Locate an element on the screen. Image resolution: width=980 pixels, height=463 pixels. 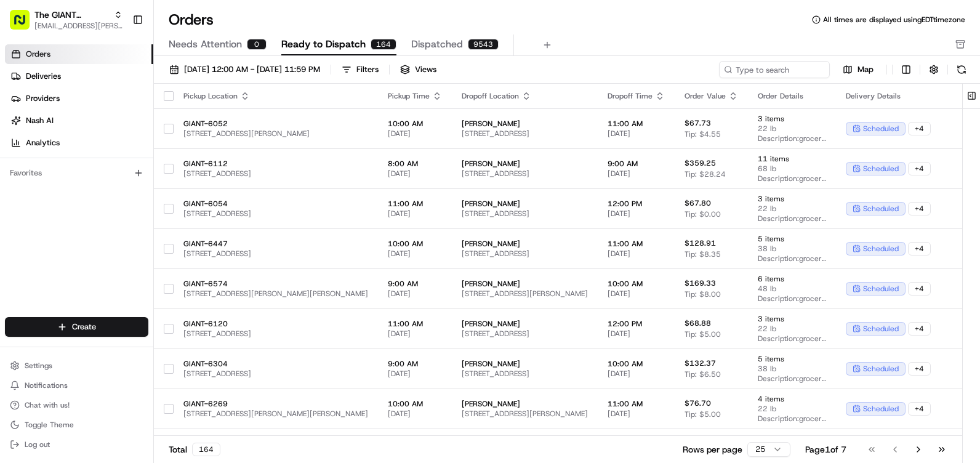
span: Orders is located at coordinates (38, 54).